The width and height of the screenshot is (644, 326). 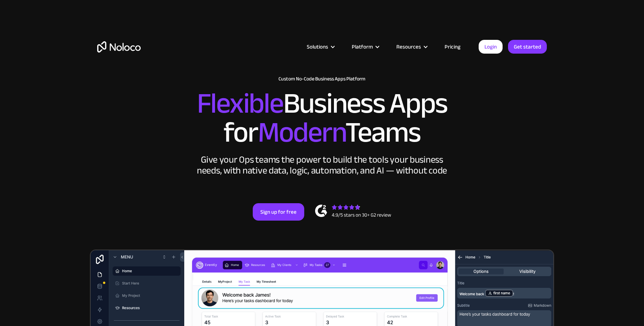 I want to click on h2: Business Apps for Teams, so click(x=322, y=118).